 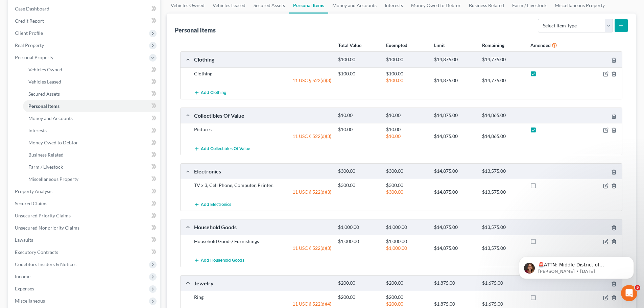 I want to click on span: Vehicles Owned, so click(x=45, y=69).